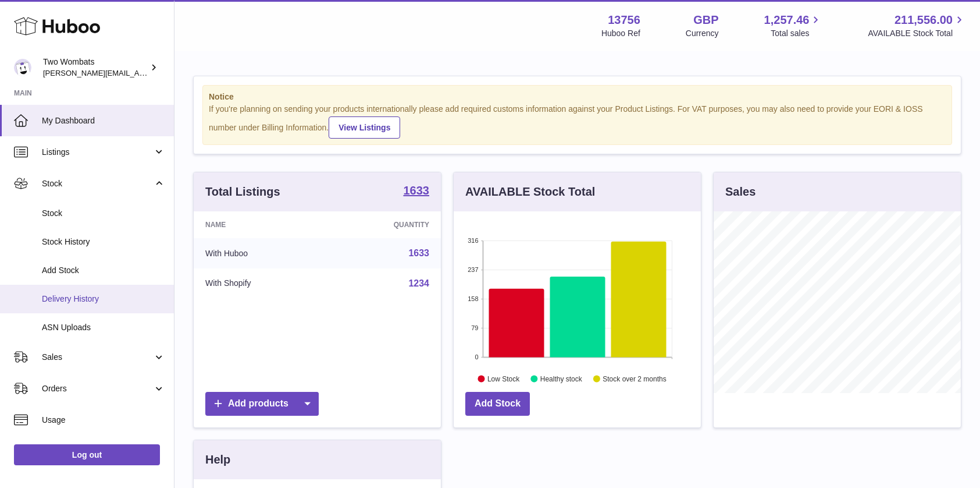  Describe the element at coordinates (705, 20) in the screenshot. I see `strong: GBP` at that location.